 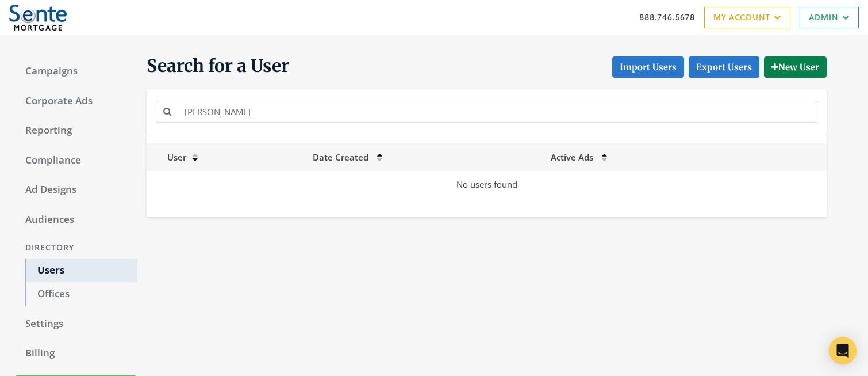 I want to click on a: 888.746.5678, so click(x=667, y=17).